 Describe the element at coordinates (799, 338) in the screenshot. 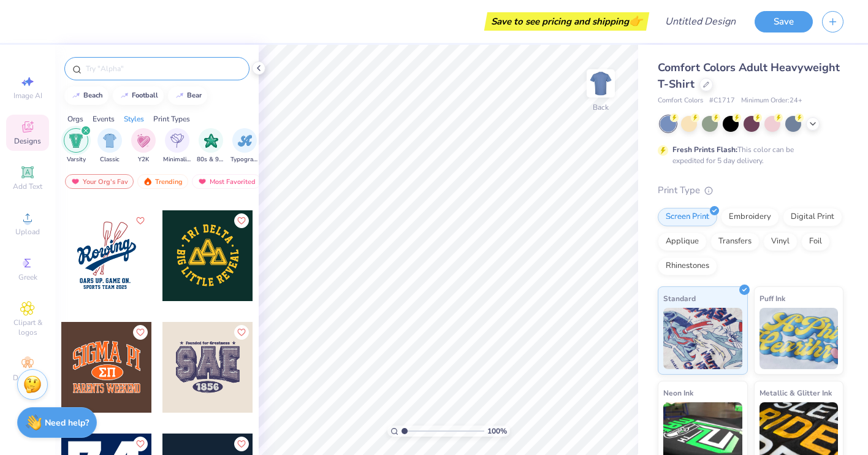

I see `img: Puff Ink` at that location.